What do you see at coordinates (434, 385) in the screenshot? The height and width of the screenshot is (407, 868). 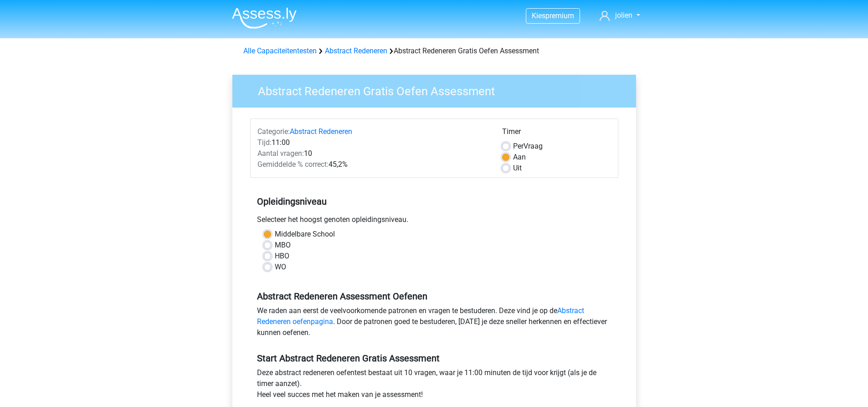 I see `div: Deze abstract redeneren oefentest bestaat uit 10 vragen, waar je 11:00 minuten de tijd voor krijg...` at bounding box center [434, 385].